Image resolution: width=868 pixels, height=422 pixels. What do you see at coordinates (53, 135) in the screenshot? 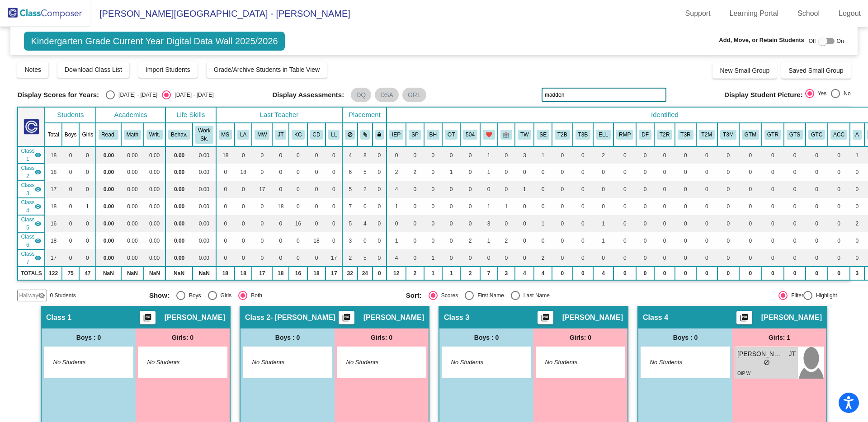
I see `th: Total` at bounding box center [53, 135].